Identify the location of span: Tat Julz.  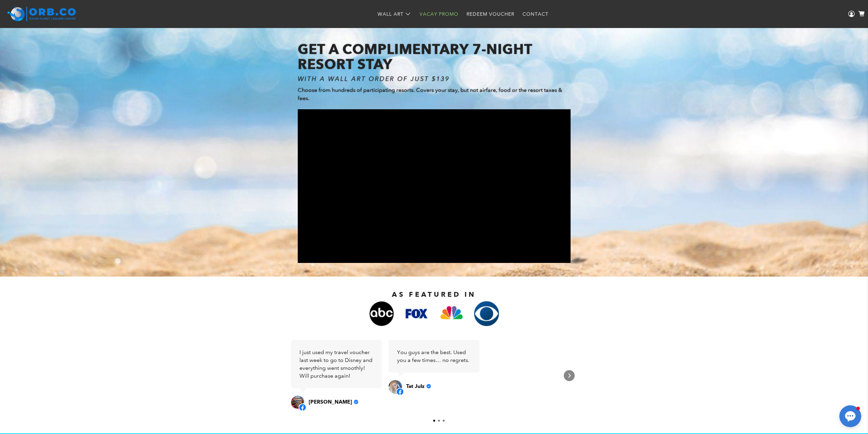
(415, 386).